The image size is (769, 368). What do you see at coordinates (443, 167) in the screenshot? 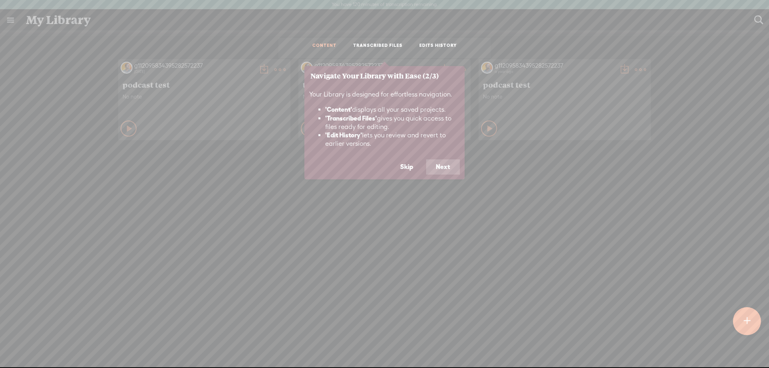
I see `button: Next` at bounding box center [443, 167].